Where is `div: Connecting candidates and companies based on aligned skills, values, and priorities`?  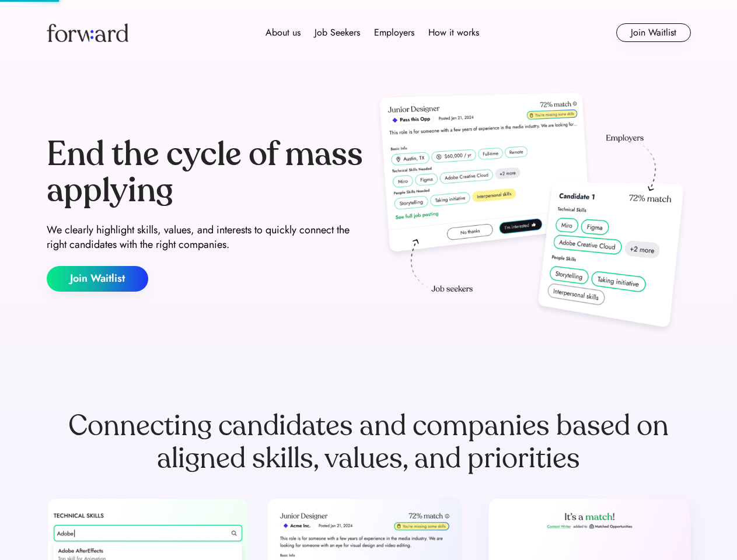 div: Connecting candidates and companies based on aligned skills, values, and priorities is located at coordinates (369, 442).